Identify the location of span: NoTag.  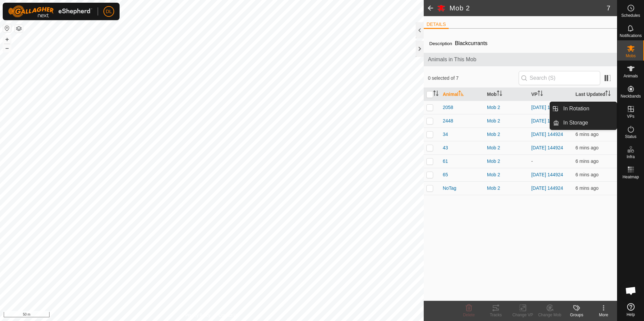
(449, 188).